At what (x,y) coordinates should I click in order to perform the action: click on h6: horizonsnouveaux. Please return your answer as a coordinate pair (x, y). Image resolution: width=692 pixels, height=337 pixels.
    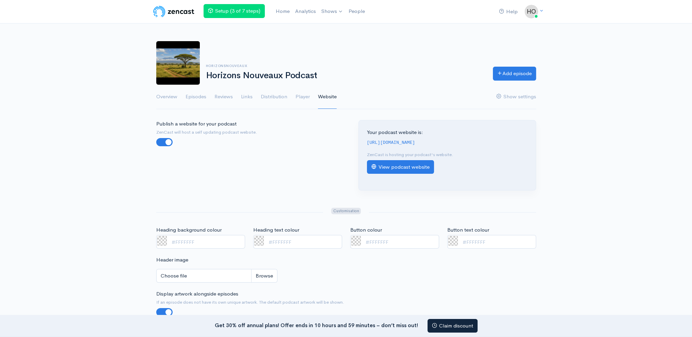
    Looking at the image, I should click on (345, 66).